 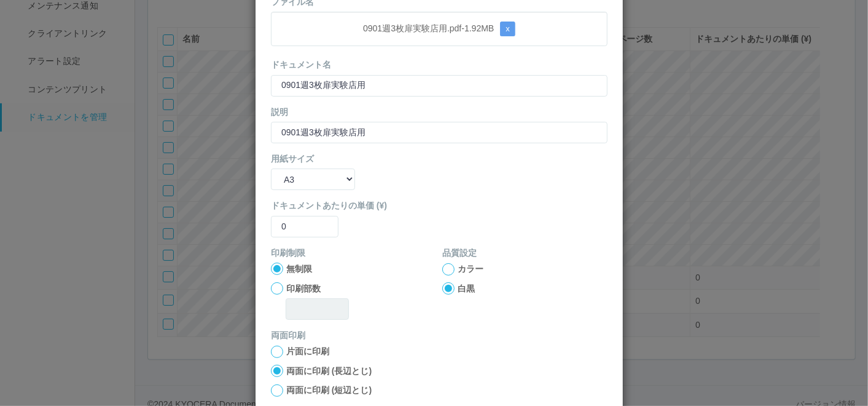 I want to click on label: カラー, so click(x=471, y=269).